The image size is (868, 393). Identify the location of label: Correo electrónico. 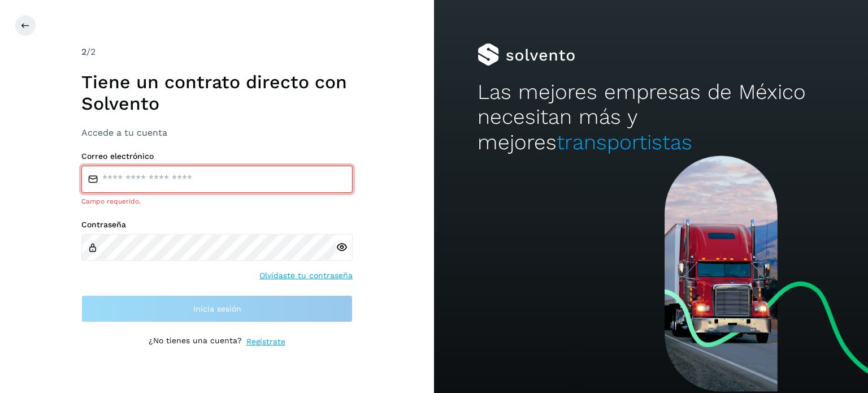
(217, 156).